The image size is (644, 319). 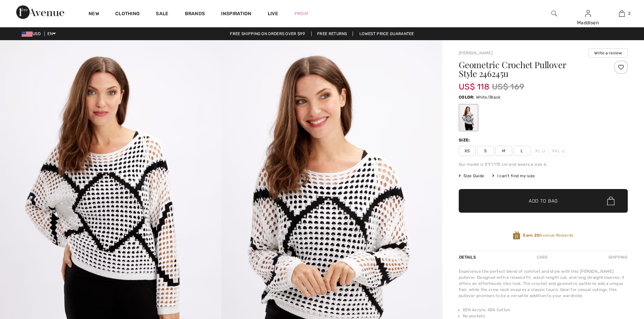 What do you see at coordinates (94, 14) in the screenshot?
I see `a: New` at bounding box center [94, 14].